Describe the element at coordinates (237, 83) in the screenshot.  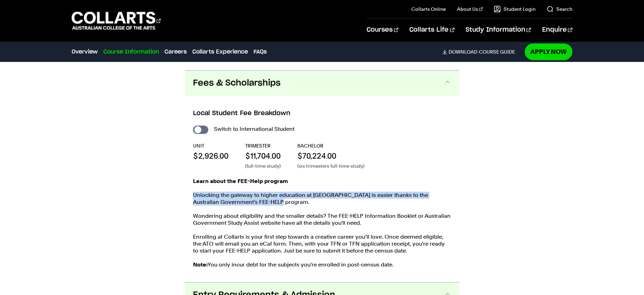
I see `span: Fees & Scholarships` at that location.